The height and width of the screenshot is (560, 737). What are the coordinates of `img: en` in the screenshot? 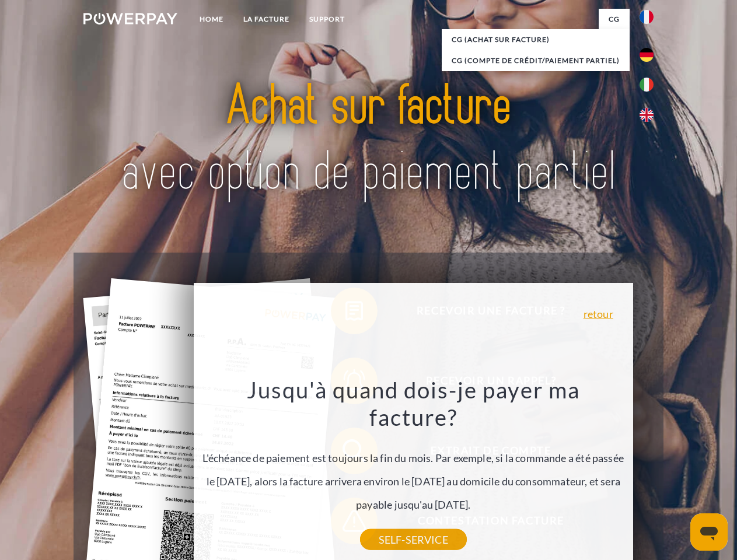 It's located at (647, 115).